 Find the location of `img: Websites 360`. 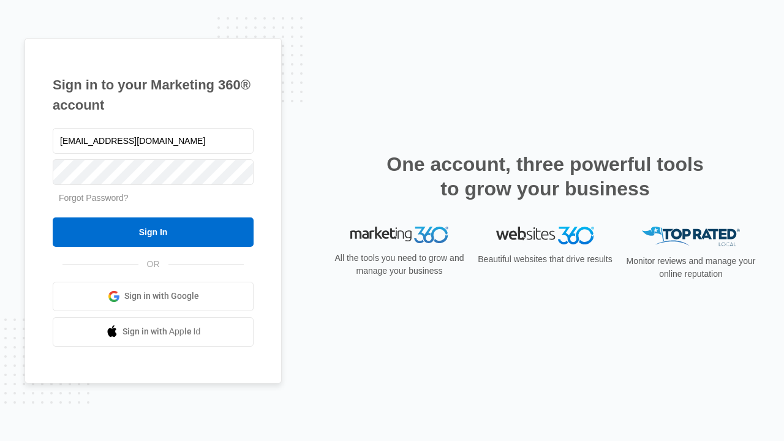

img: Websites 360 is located at coordinates (545, 235).